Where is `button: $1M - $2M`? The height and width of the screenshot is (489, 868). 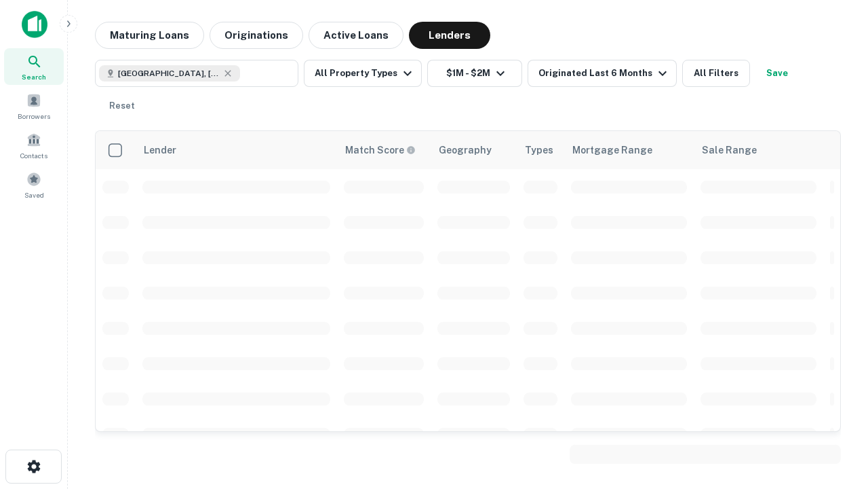 button: $1M - $2M is located at coordinates (475, 73).